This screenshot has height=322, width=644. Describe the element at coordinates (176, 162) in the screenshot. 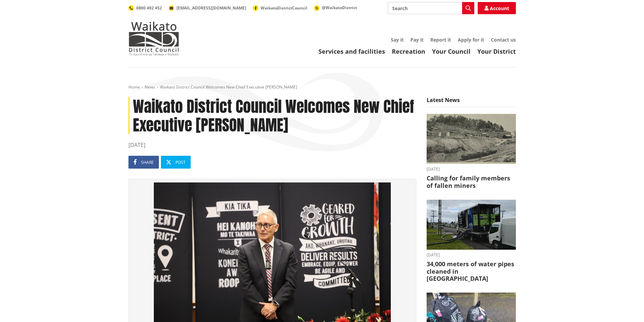

I see `a: Post` at that location.